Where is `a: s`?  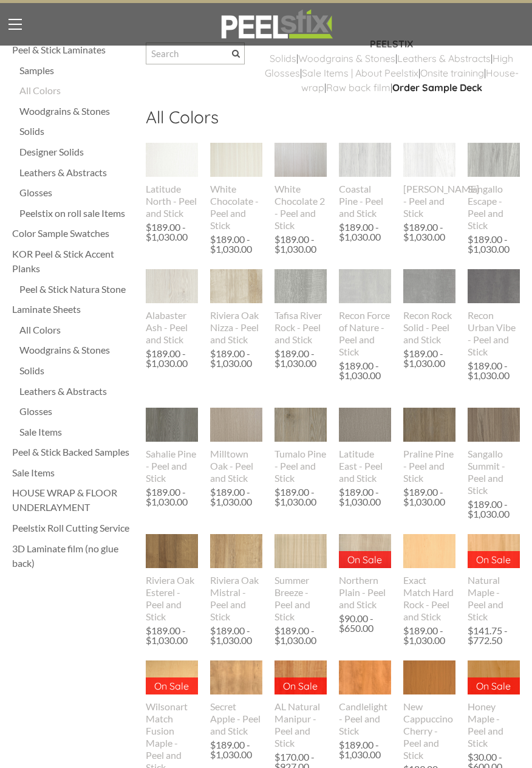
a: s is located at coordinates (488, 58).